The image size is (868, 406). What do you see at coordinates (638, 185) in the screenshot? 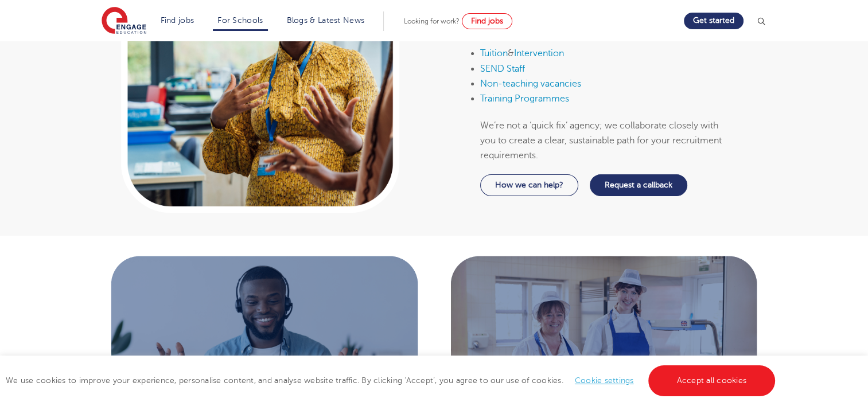
I see `a: Request a callback` at bounding box center [638, 185].